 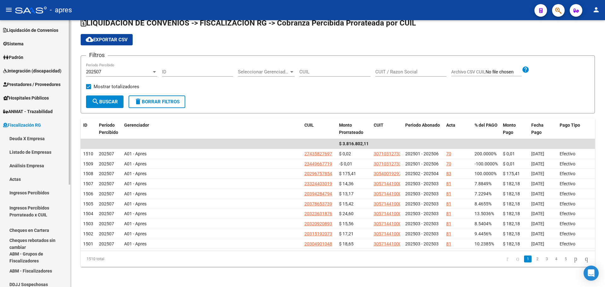 I want to click on span: 9.4456%, so click(x=483, y=234).